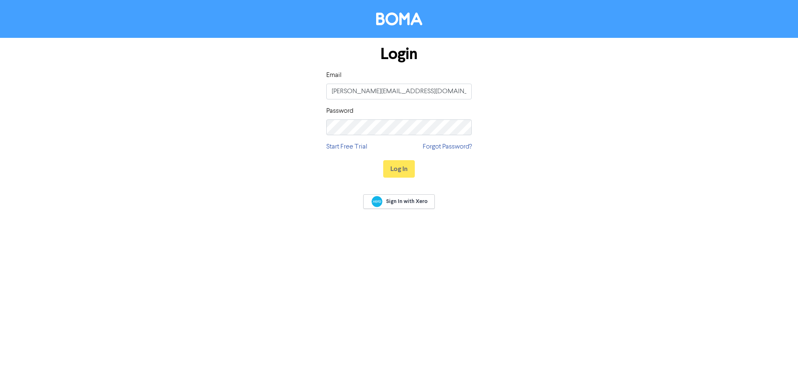 The height and width of the screenshot is (379, 798). I want to click on a: Start Free Trial, so click(347, 147).